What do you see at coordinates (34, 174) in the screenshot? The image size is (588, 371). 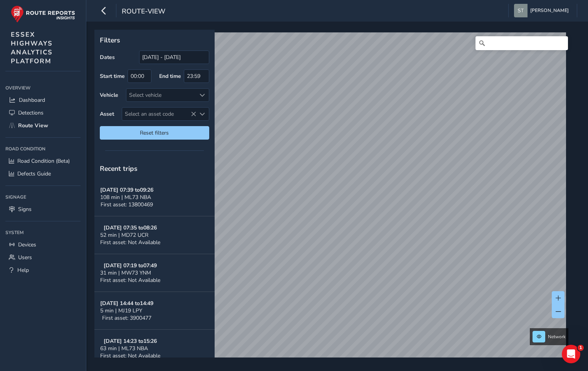 I see `span: Defects Guide` at bounding box center [34, 174].